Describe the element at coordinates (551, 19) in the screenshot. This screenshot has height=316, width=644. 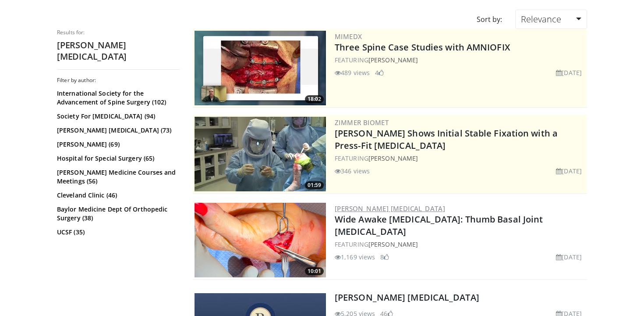
I see `a: Relevance` at that location.